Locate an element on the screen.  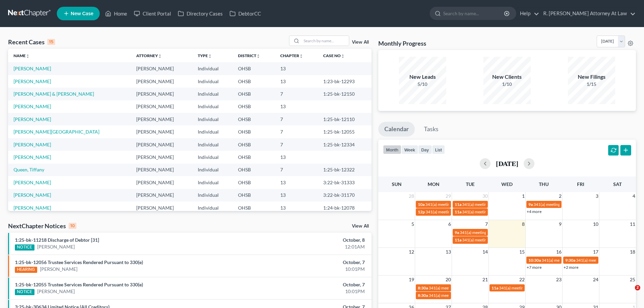
a: Client Portal is located at coordinates (152, 14).